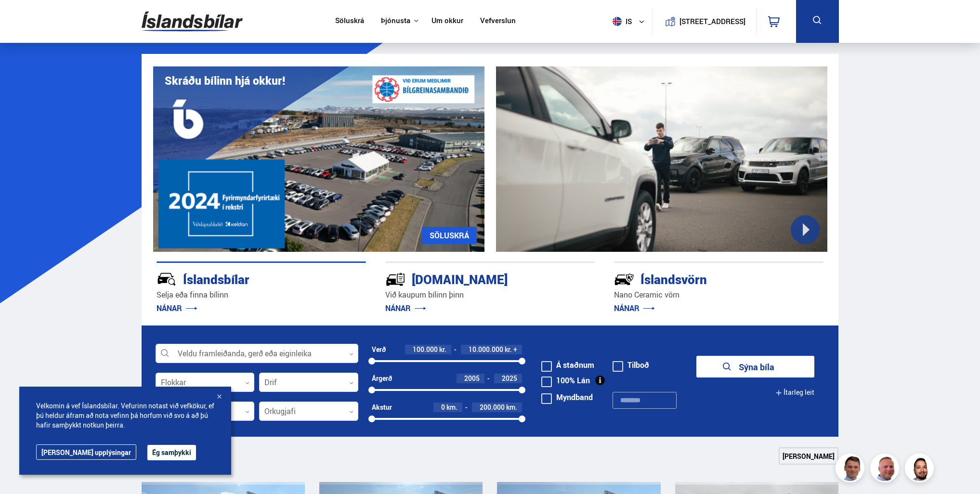  What do you see at coordinates (382, 379) in the screenshot?
I see `div: Árgerð` at bounding box center [382, 379].